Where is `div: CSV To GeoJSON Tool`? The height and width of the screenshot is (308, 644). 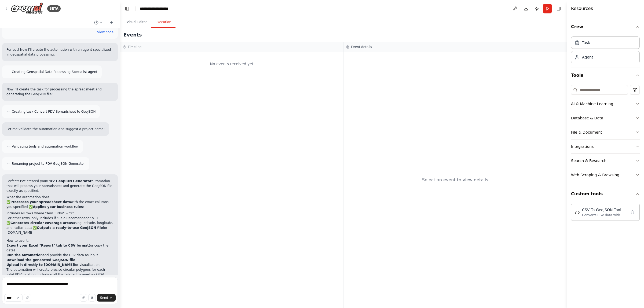 div: CSV To GeoJSON Tool is located at coordinates (604, 210).